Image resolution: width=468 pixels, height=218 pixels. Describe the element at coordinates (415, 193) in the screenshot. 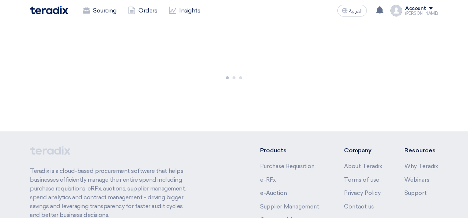

I see `a: Support` at that location.